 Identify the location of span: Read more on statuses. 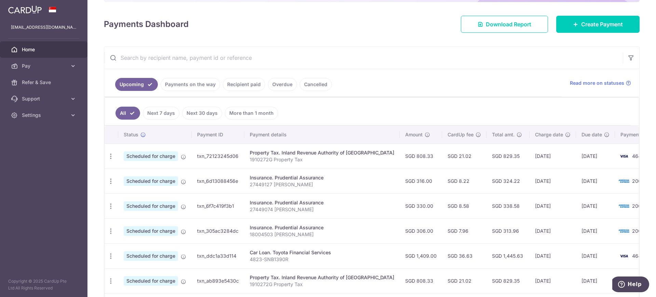
(597, 83).